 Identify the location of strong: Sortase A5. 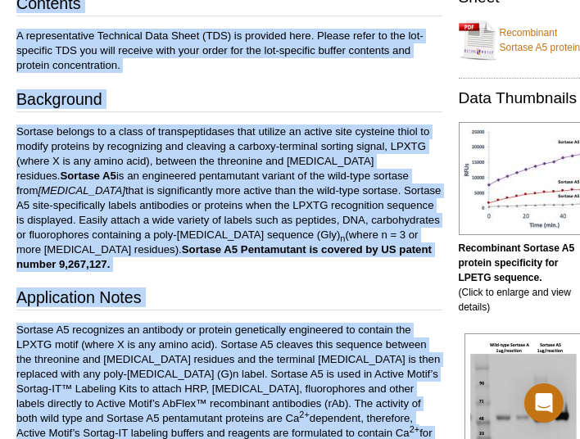
(88, 175).